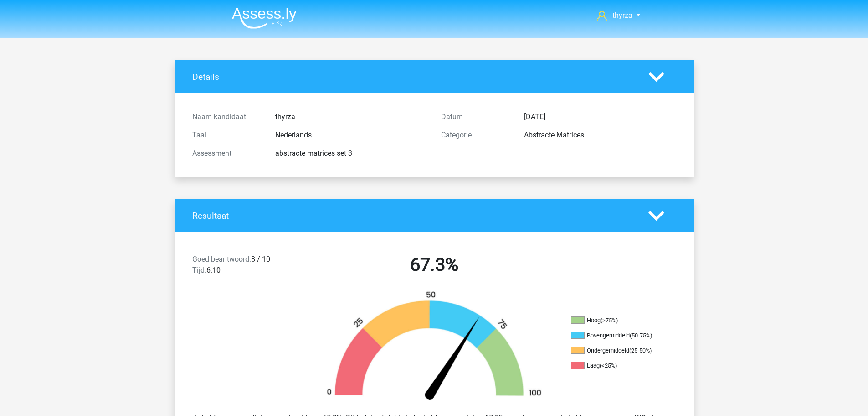 The width and height of the screenshot is (868, 416). I want to click on span: Goed beantwoord:, so click(221, 259).